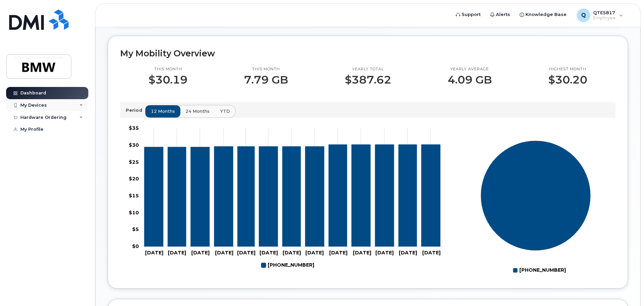 The width and height of the screenshot is (644, 306). What do you see at coordinates (136, 246) in the screenshot?
I see `tspan: $0` at bounding box center [136, 246].